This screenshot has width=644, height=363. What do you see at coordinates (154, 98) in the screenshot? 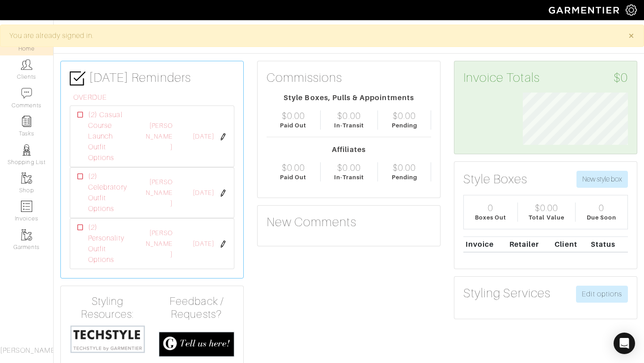
I see `h6: OVERDUE` at bounding box center [154, 98].